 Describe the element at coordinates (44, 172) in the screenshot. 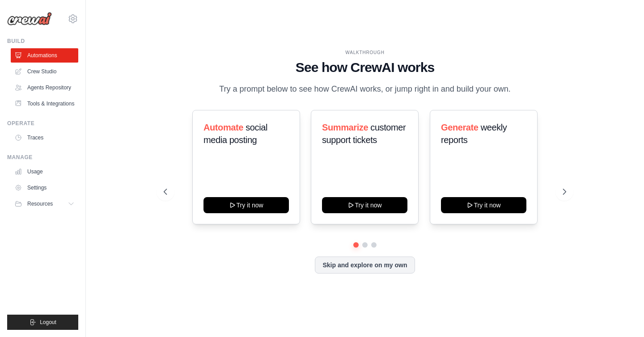

I see `a: Usage` at that location.